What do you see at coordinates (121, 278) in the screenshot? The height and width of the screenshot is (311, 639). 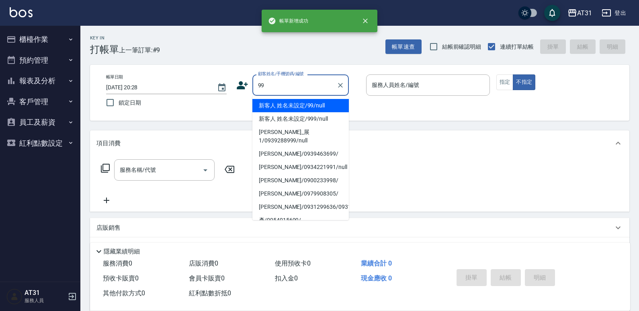 I see `span: 預收卡販賣 0` at bounding box center [121, 278].